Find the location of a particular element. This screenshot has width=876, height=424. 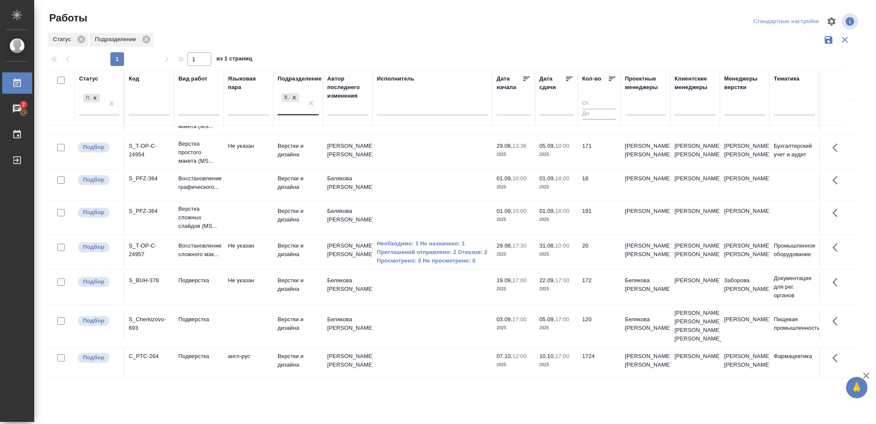

p: Восстановление графического... is located at coordinates (199, 183).